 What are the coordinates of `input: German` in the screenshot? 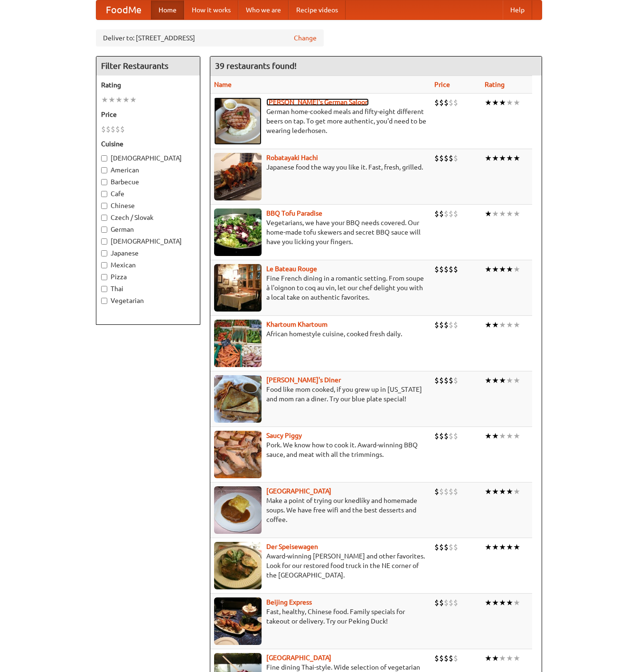 It's located at (104, 229).